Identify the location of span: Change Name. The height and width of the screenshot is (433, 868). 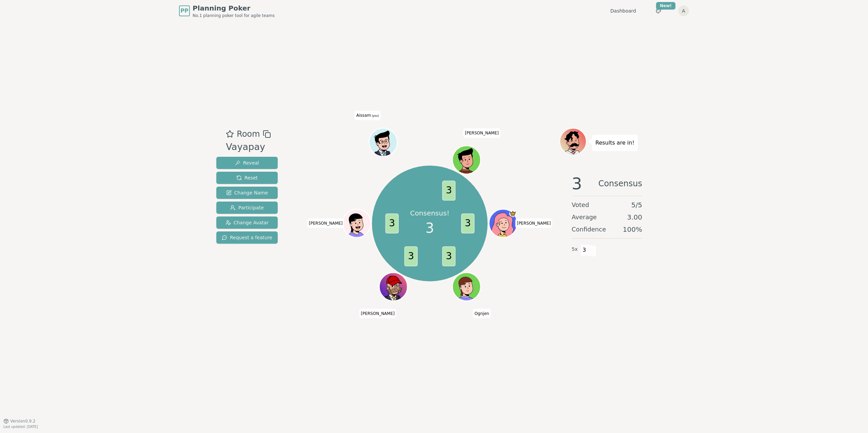
(247, 193).